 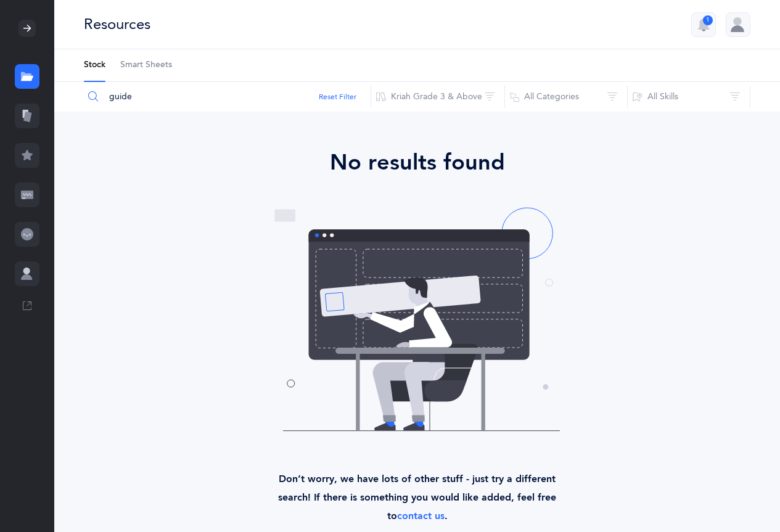 What do you see at coordinates (420, 516) in the screenshot?
I see `a: contact us` at bounding box center [420, 516].